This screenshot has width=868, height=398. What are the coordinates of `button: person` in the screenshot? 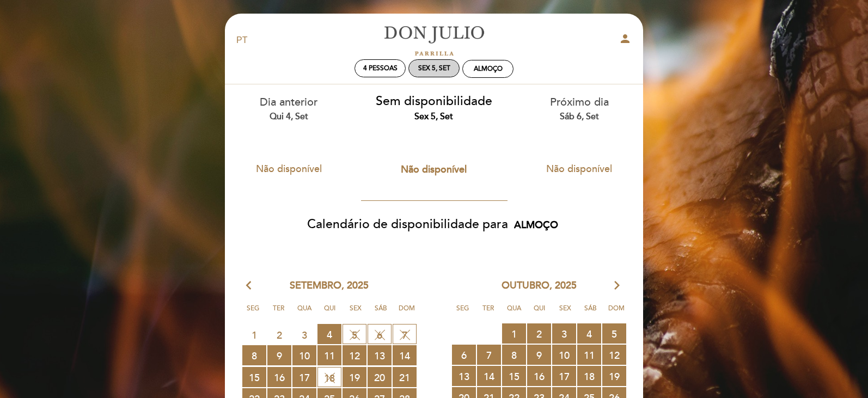 It's located at (625, 40).